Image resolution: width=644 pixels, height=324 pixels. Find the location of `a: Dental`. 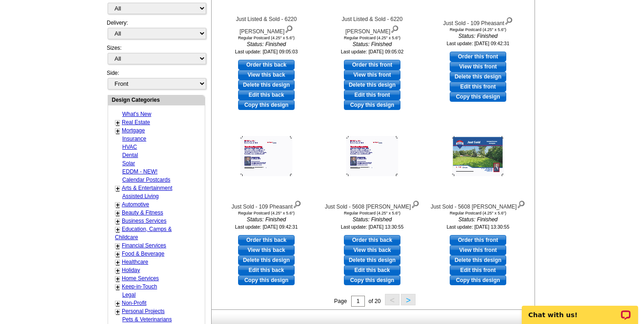

a: Dental is located at coordinates (130, 155).